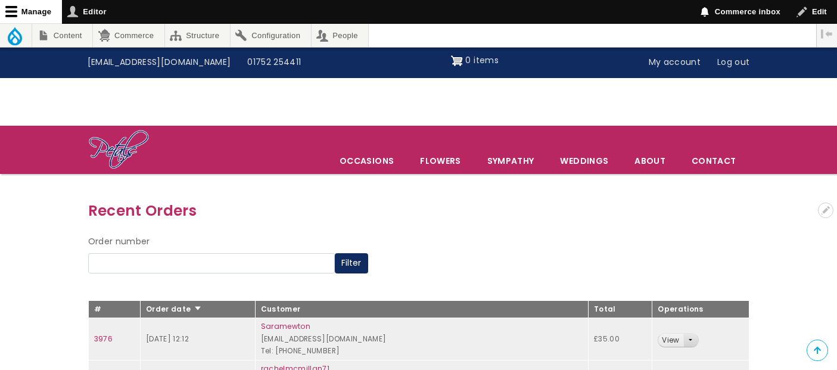 This screenshot has width=837, height=370. What do you see at coordinates (733, 63) in the screenshot?
I see `a: Log out` at bounding box center [733, 63].